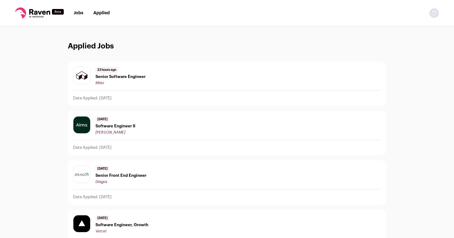 The height and width of the screenshot is (238, 454). I want to click on img: df0b3117a745217a1124dc682acd1745e583fea2f43f43a9747a75fd3e99fd3e.jpg, so click(82, 224).